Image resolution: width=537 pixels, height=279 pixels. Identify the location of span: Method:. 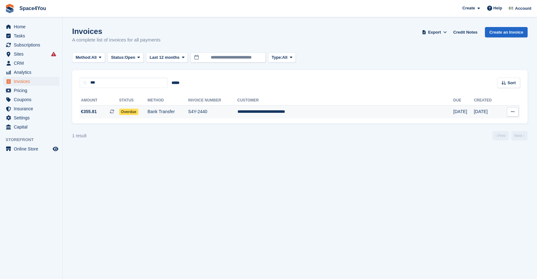
(83, 57).